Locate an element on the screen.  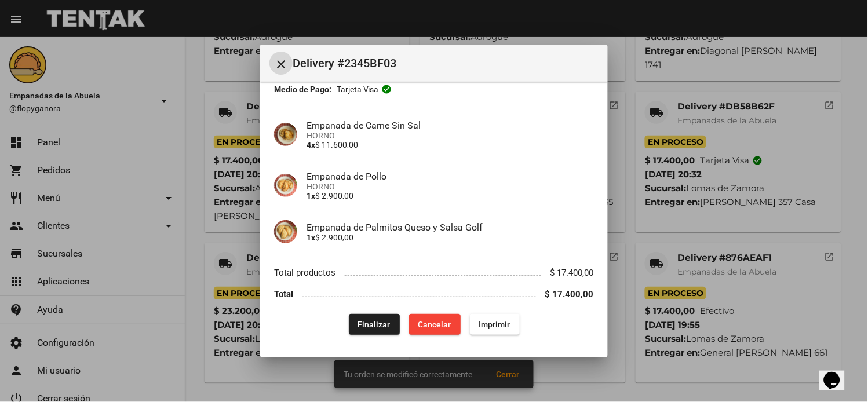
button: Cerrar is located at coordinates (281, 63).